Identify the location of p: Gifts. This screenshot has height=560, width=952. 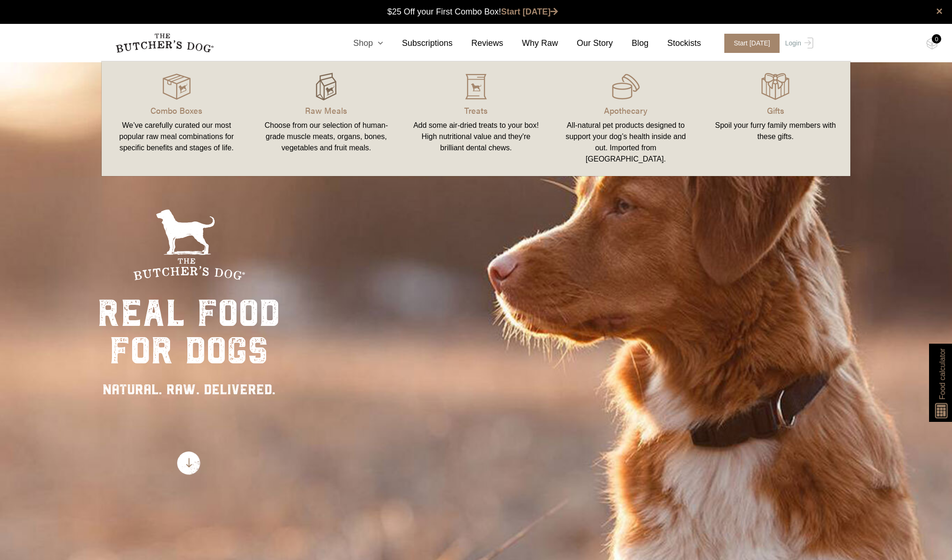
(775, 110).